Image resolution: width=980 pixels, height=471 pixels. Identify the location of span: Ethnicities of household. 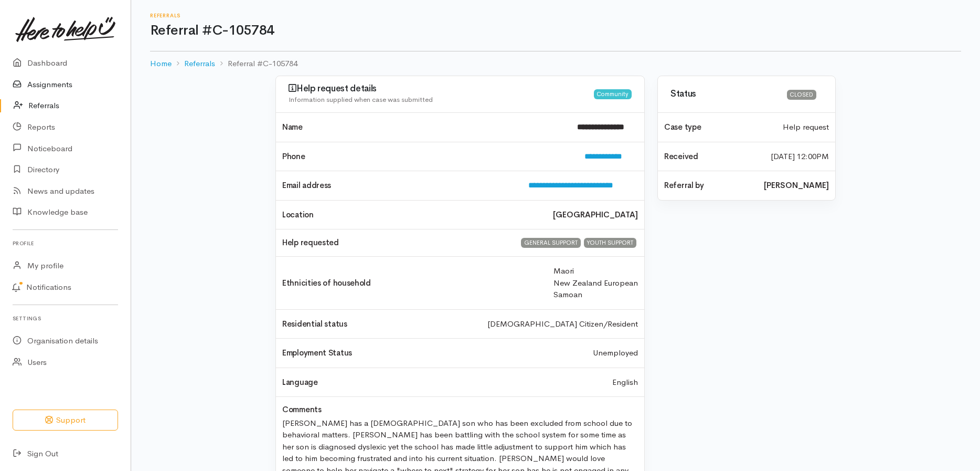
(327, 282).